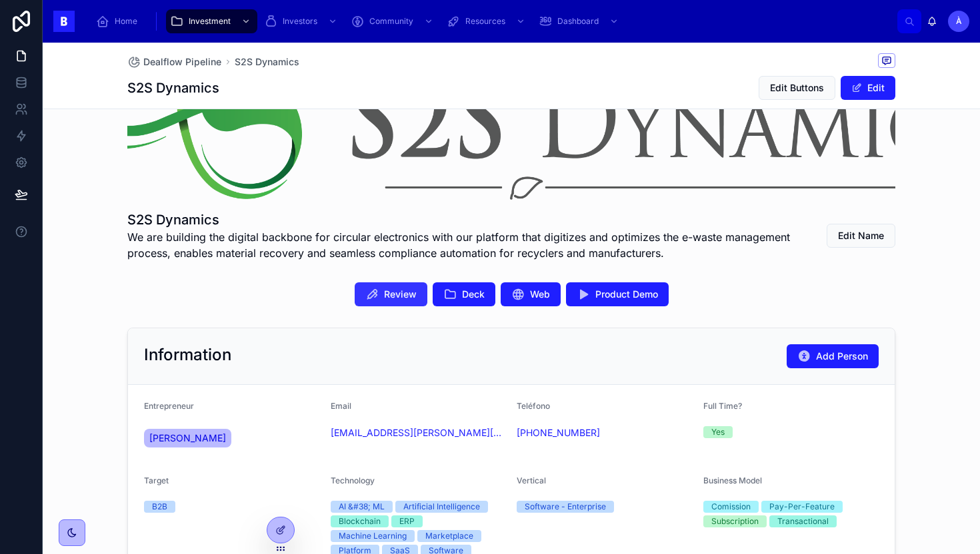 This screenshot has width=980, height=554. Describe the element at coordinates (492, 21) in the screenshot. I see `div: scrollable content` at that location.